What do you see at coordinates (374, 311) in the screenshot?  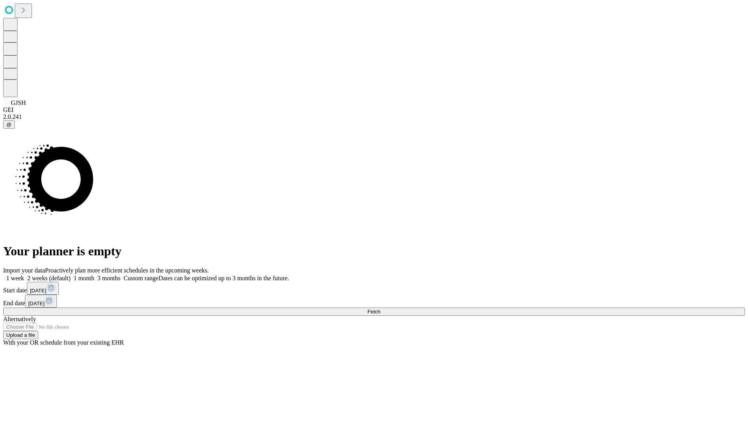 I see `button: Fetch` at bounding box center [374, 311].